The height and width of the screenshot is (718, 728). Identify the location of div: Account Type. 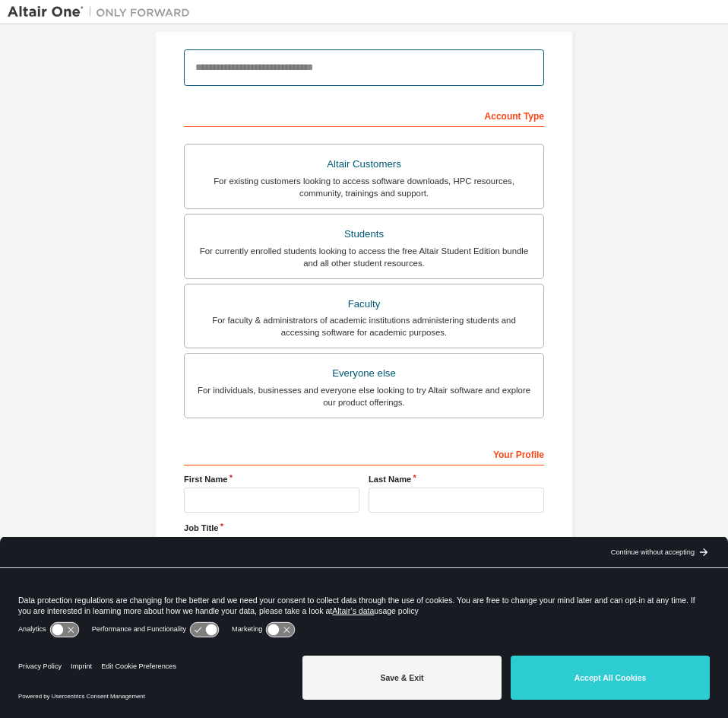
(364, 114).